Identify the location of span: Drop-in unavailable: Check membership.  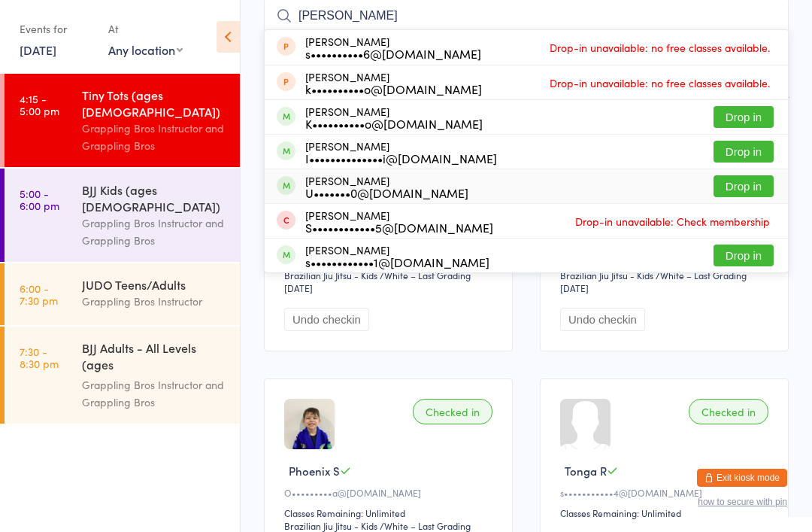
(672, 221).